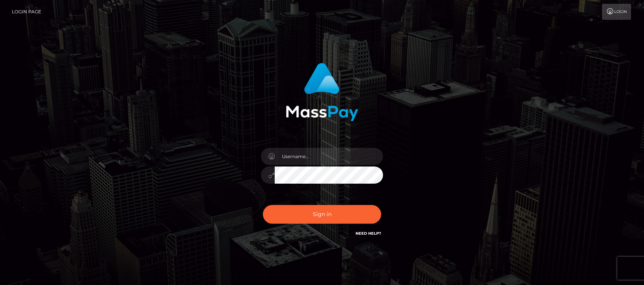 The width and height of the screenshot is (644, 285). What do you see at coordinates (368, 233) in the screenshot?
I see `a: Need Help?` at bounding box center [368, 233].